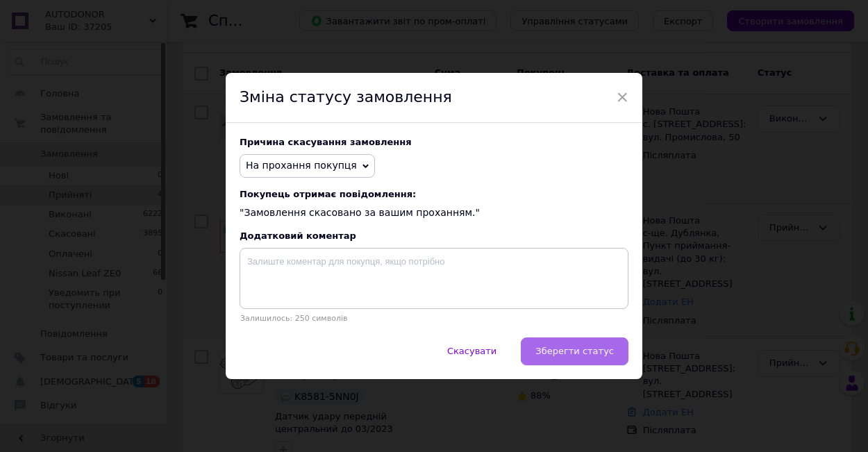 This screenshot has width=868, height=452. What do you see at coordinates (434, 141) in the screenshot?
I see `div: Причина скасування замовлення` at bounding box center [434, 141].